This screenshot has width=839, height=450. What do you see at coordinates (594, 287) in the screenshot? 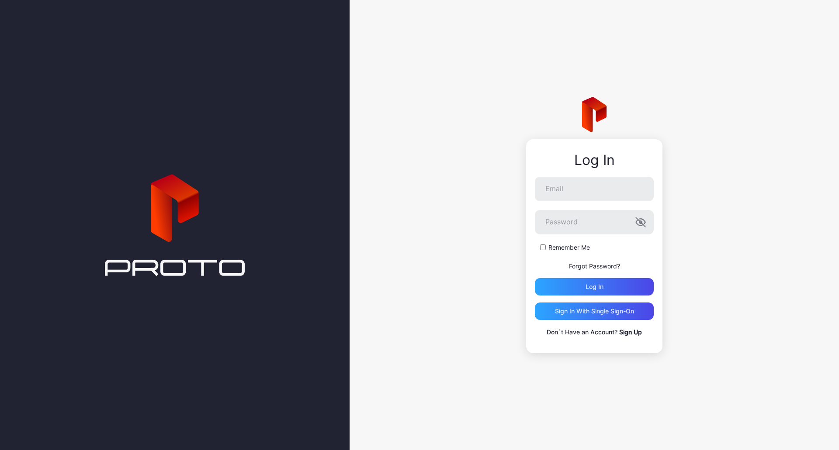
I see `button: Log in` at bounding box center [594, 287].